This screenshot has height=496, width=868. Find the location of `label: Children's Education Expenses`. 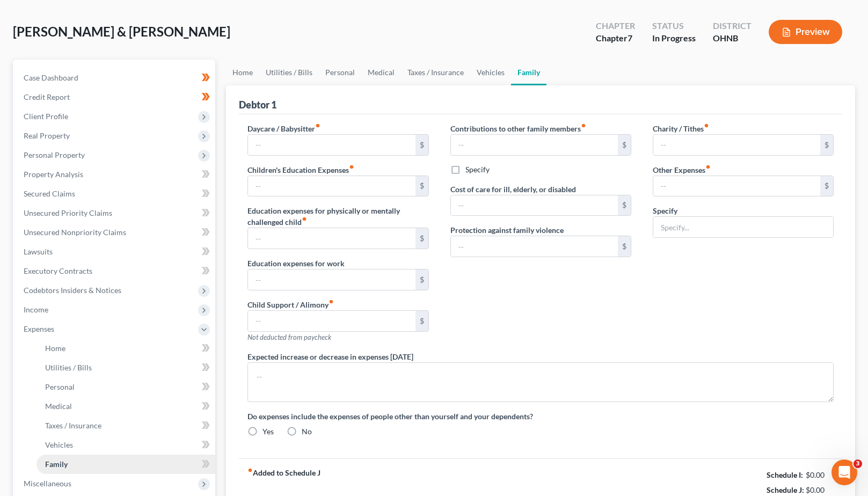

label: Children's Education Expenses is located at coordinates (301, 169).